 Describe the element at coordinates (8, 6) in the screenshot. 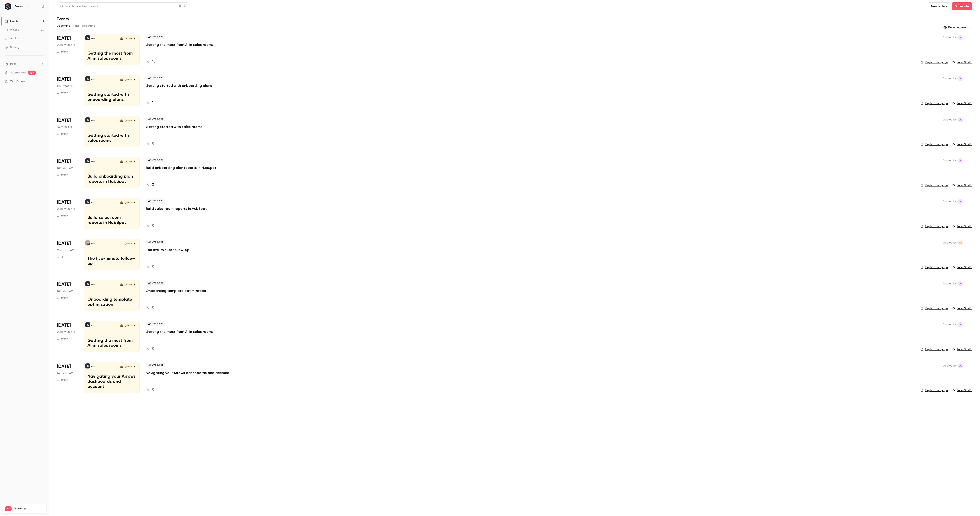

I see `img: Arrows` at that location.